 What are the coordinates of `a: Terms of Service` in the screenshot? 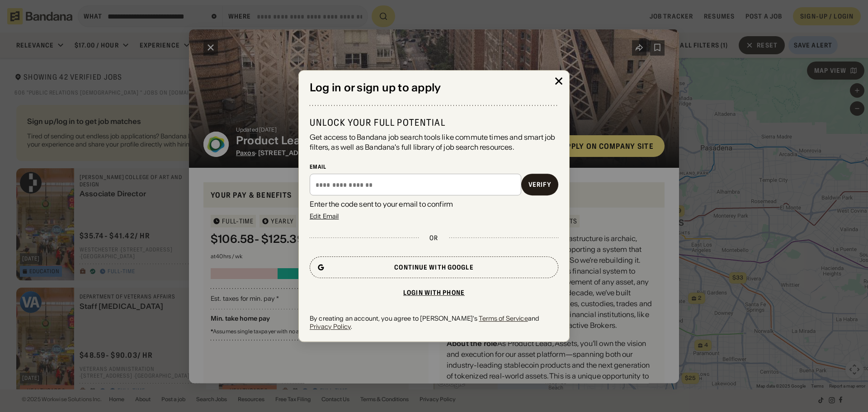 It's located at (503, 318).